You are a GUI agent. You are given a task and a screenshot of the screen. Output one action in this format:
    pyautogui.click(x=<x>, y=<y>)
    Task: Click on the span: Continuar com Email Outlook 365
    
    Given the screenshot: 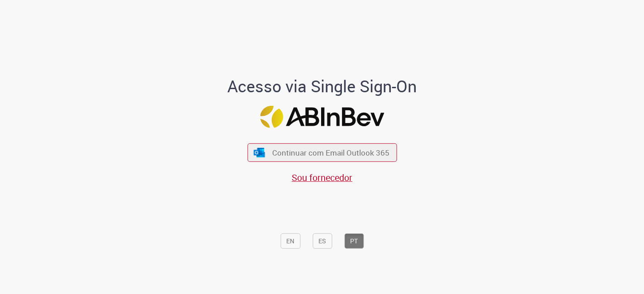 What is the action you would take?
    pyautogui.click(x=330, y=153)
    